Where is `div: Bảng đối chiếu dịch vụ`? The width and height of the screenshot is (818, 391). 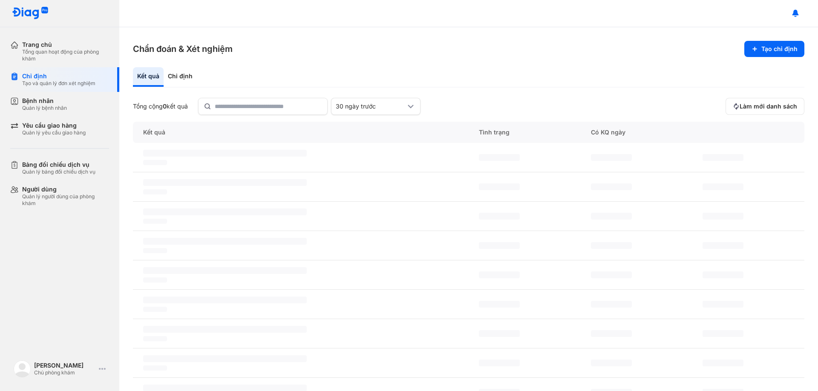 div: Bảng đối chiếu dịch vụ is located at coordinates (59, 165).